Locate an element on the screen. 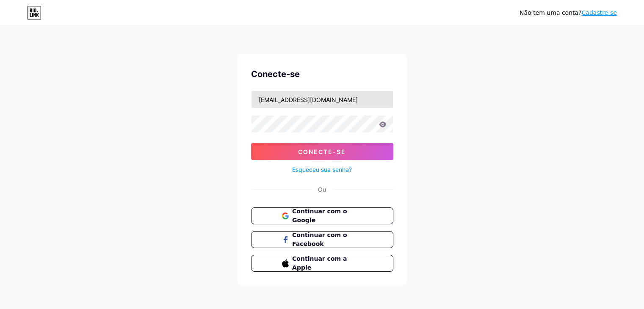 The height and width of the screenshot is (309, 644). font: Não tem uma conta? is located at coordinates (551, 13).